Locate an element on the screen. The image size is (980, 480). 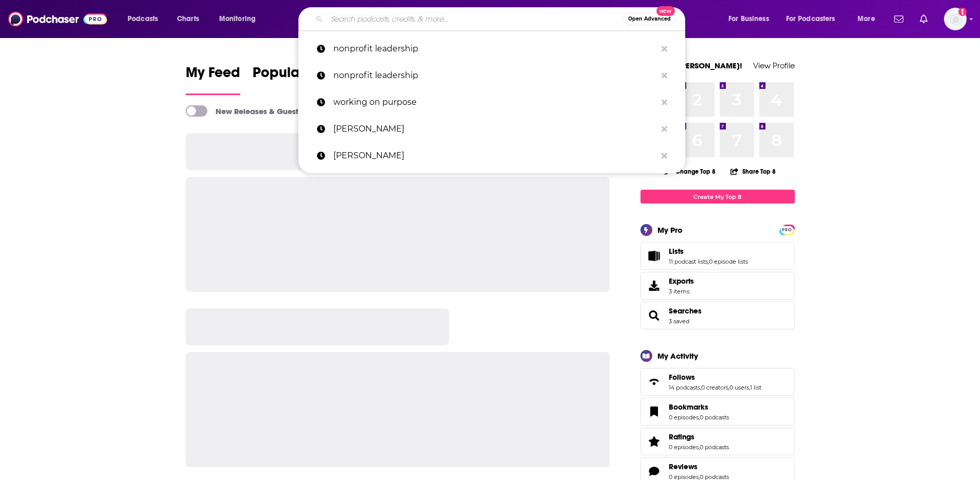
img: Podchaser - Follow, Share and Rate Podcasts is located at coordinates (58, 19).